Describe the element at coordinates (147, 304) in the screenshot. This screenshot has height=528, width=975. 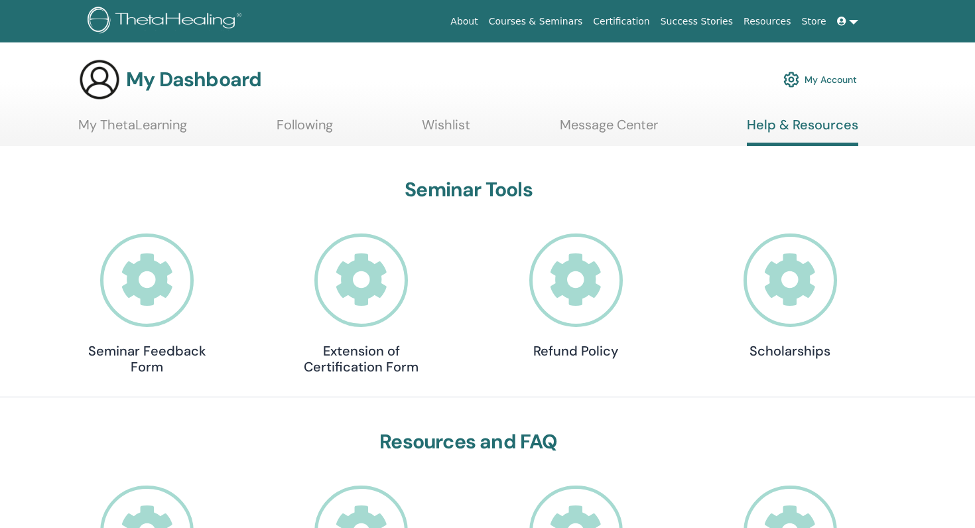
I see `a: Seminar Feedback Form` at that location.